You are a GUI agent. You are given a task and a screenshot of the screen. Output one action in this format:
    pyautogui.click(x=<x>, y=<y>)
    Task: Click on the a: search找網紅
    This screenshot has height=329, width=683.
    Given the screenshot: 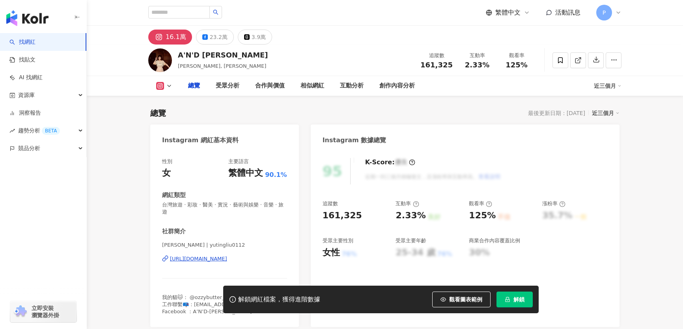 What is the action you would take?
    pyautogui.click(x=22, y=42)
    